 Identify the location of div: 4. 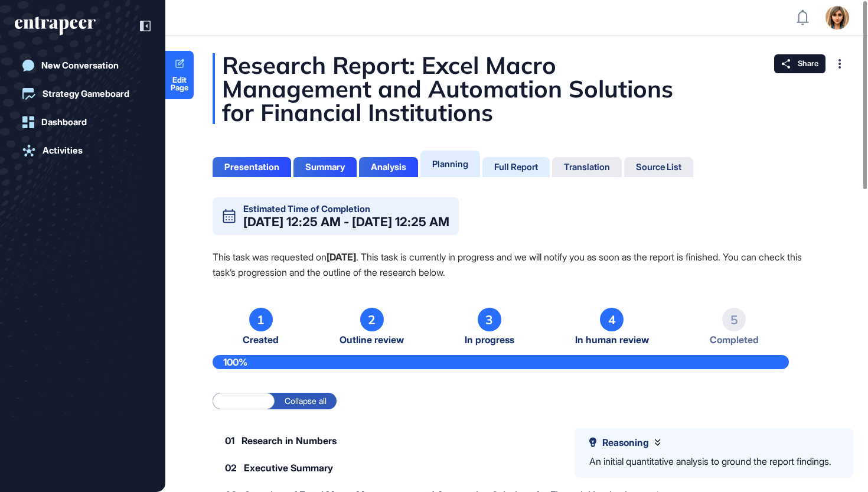
(612, 319).